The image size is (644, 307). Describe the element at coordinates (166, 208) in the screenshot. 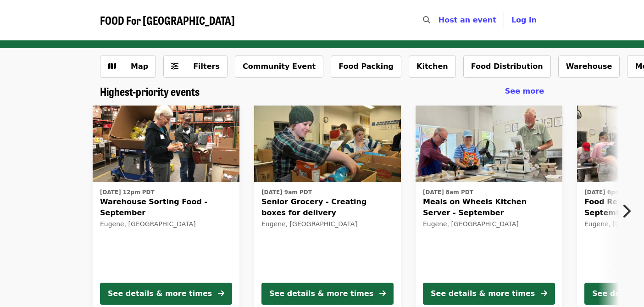

I see `span: Warehouse Sorting Food - September` at that location.